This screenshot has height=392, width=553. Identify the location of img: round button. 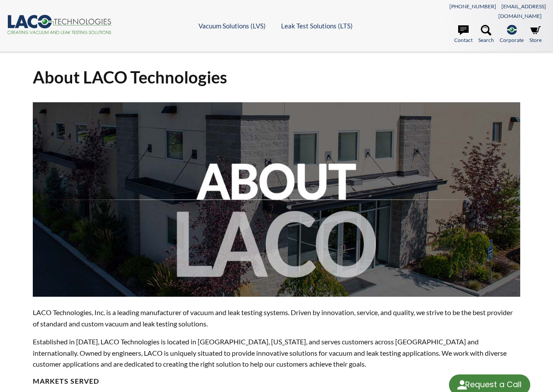
(462, 385).